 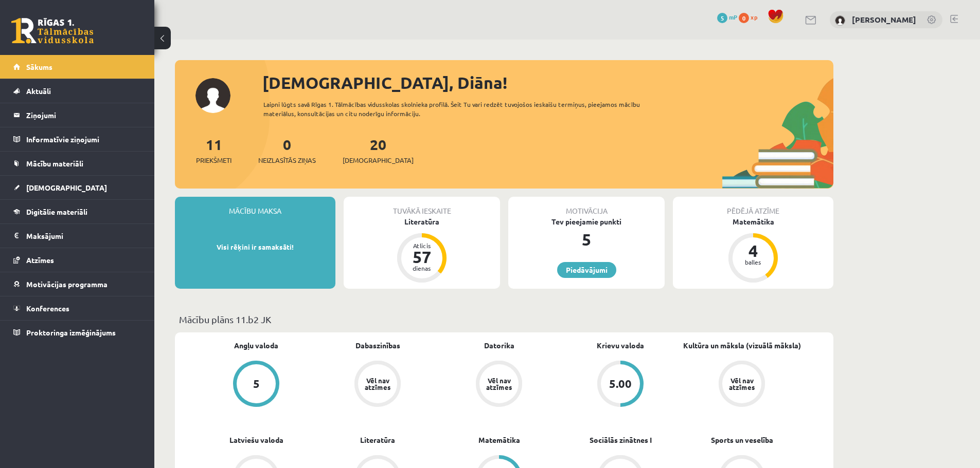 I want to click on div: Laipni lūgts savā Rīgas 1. Tālmācības vidusskolas skolnieka profilā. Šeit Tu vari redzēt tuvojošo..., so click(x=461, y=109).